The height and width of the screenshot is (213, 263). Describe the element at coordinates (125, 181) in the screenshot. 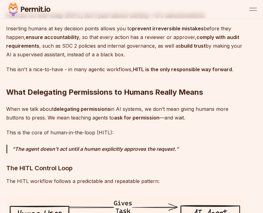

I see `p: The HITL workflow follows a predictable and repeatable pattern:` at that location.